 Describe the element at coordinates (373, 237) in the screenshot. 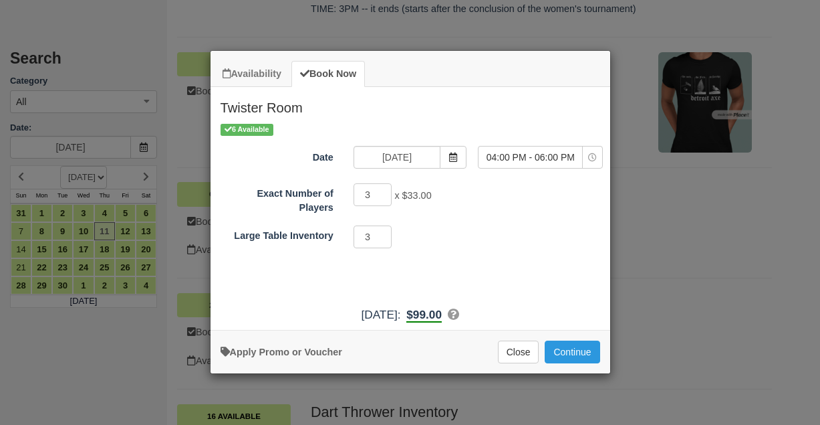

I see `input: Large Table Inventory` at that location.